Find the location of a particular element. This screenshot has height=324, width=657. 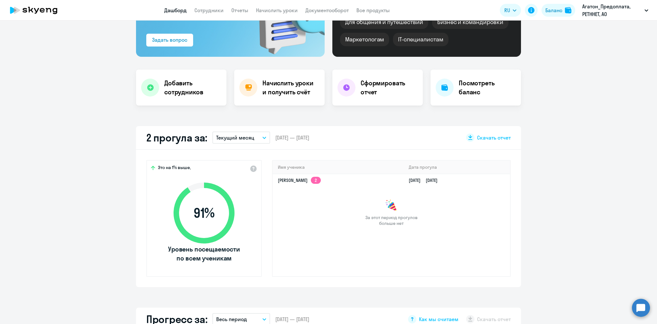

span: Скачать отчет is located at coordinates (494, 138).